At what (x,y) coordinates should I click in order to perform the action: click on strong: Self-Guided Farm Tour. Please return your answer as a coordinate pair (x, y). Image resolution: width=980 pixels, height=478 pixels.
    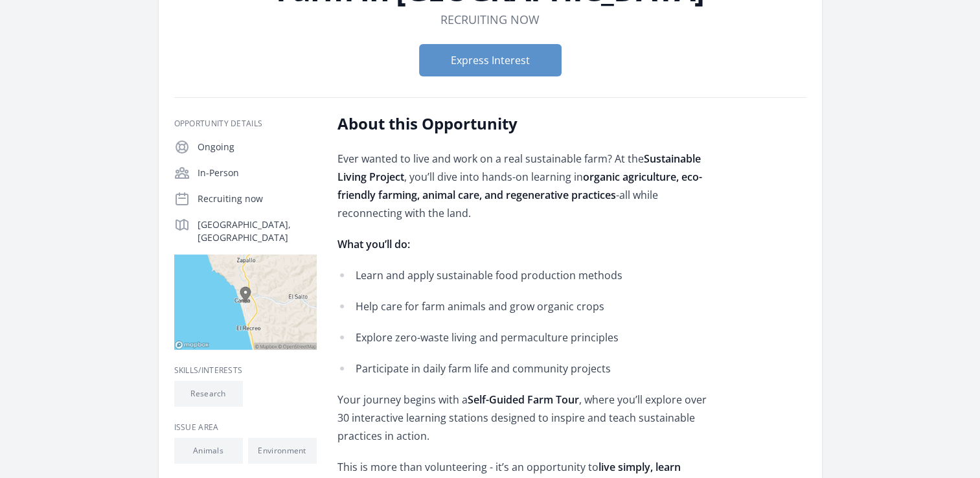
    Looking at the image, I should click on (524, 400).